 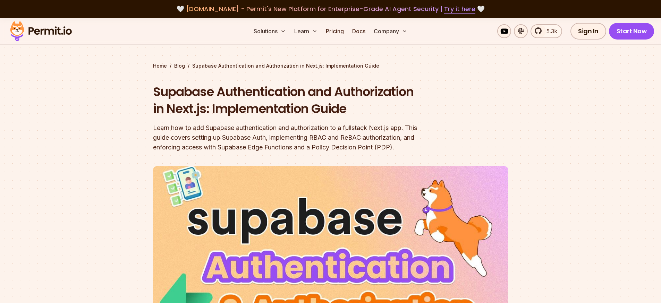 What do you see at coordinates (460, 9) in the screenshot?
I see `a: Try it here` at bounding box center [460, 9].